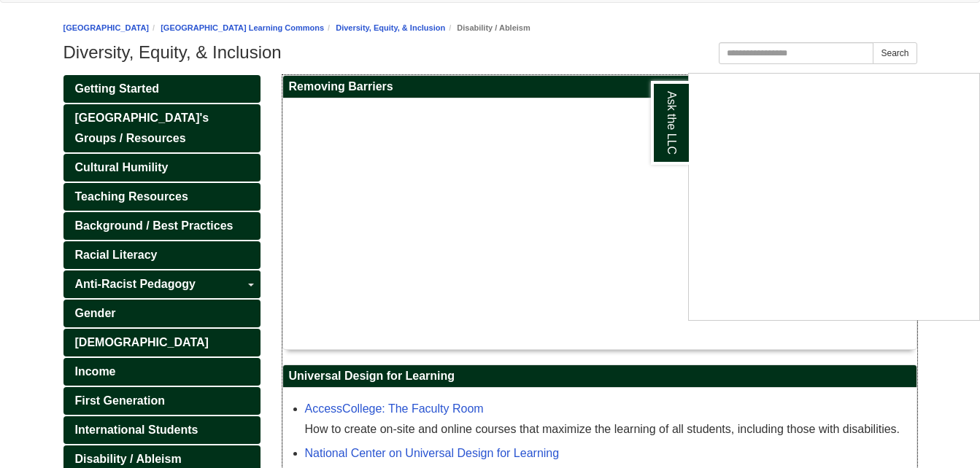  I want to click on a: National Center on Universal Design for Learning, so click(432, 453).